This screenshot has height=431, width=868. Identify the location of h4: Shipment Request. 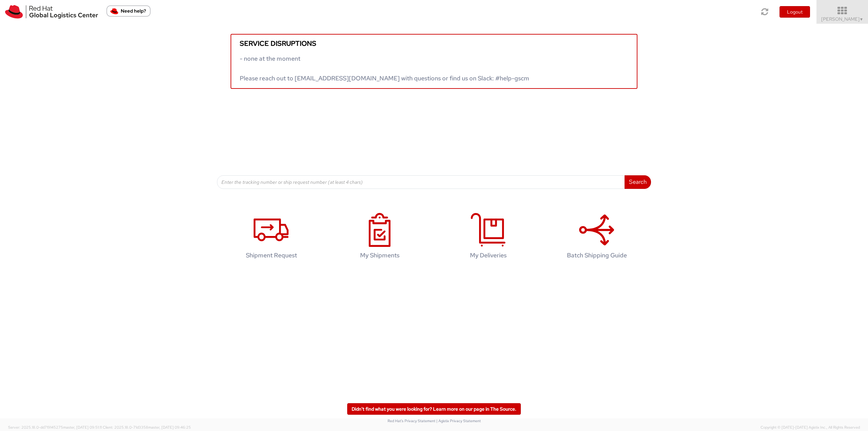
(271, 255).